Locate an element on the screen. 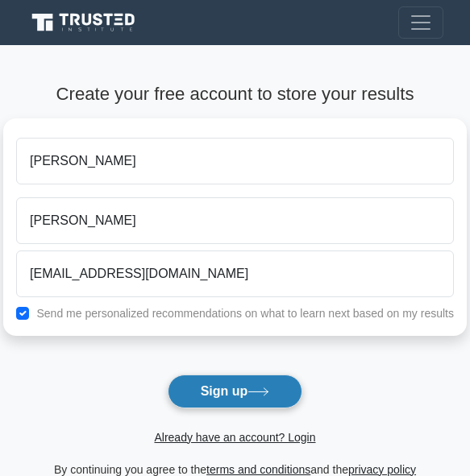  label: Send me personalized recommendations on what to learn next based on my results is located at coordinates (245, 314).